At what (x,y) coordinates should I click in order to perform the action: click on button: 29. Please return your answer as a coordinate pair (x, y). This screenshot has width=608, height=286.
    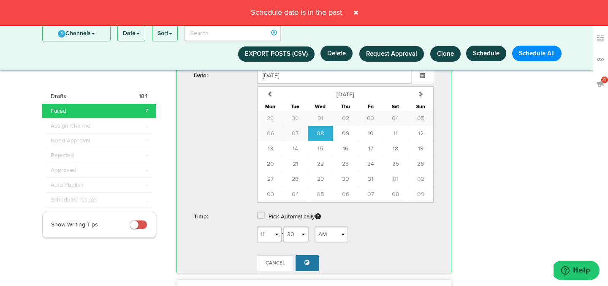
    Looking at the image, I should click on (270, 118).